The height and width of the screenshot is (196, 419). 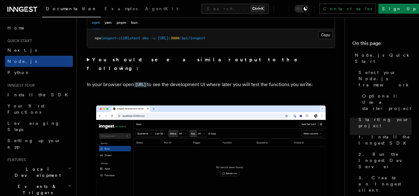 I want to click on span: Examples, so click(x=121, y=9).